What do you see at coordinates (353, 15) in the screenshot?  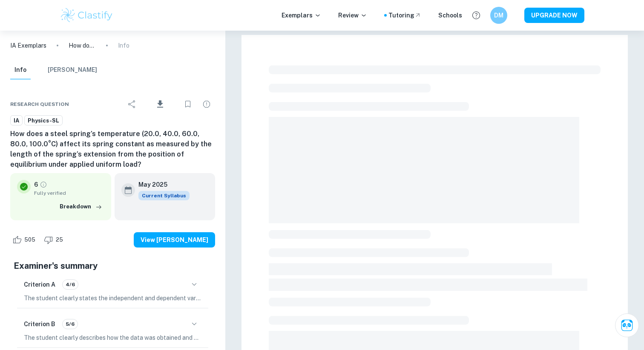 I see `p: Review` at bounding box center [353, 15].